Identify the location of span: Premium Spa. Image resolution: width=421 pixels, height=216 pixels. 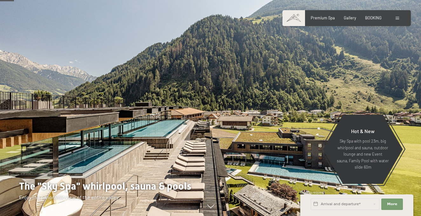
(323, 18).